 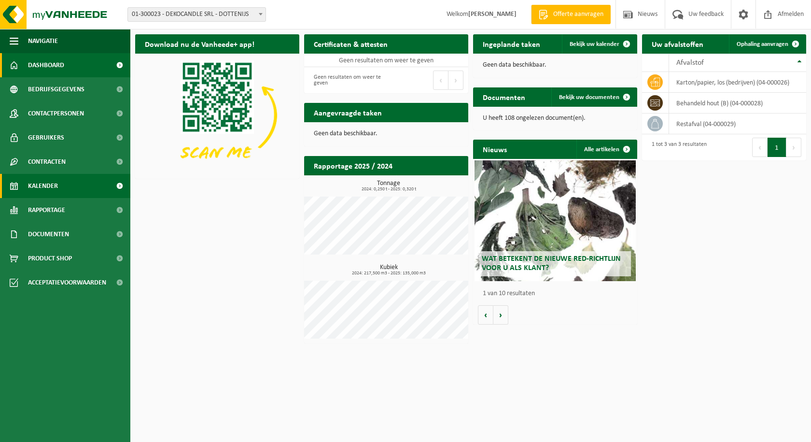 I want to click on a: Alle artikelen, so click(x=607, y=149).